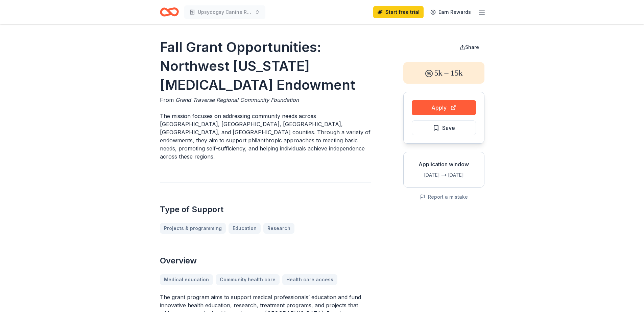 This screenshot has height=312, width=644. I want to click on a: Education, so click(244, 229).